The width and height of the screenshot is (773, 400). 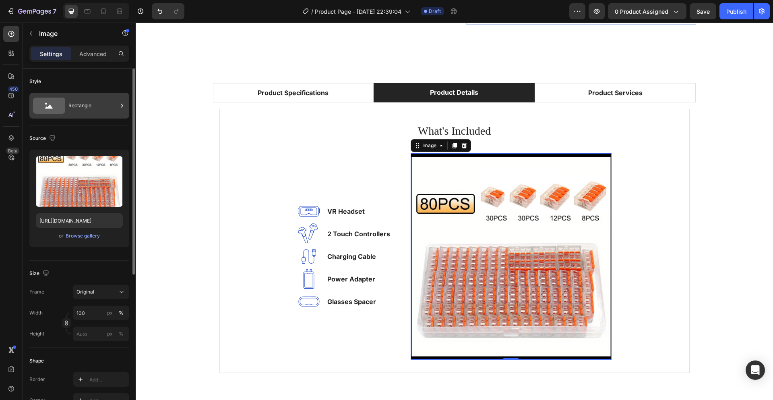 What do you see at coordinates (737, 11) in the screenshot?
I see `button: Publish` at bounding box center [737, 11].